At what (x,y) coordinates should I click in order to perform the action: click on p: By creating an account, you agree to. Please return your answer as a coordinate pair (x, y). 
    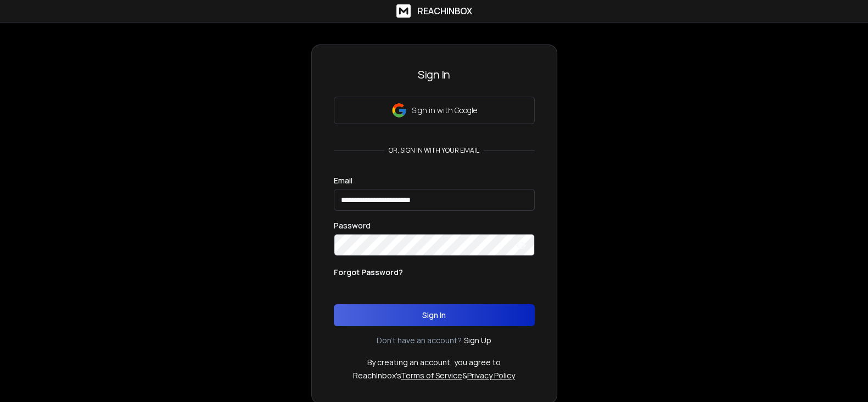
    Looking at the image, I should click on (434, 362).